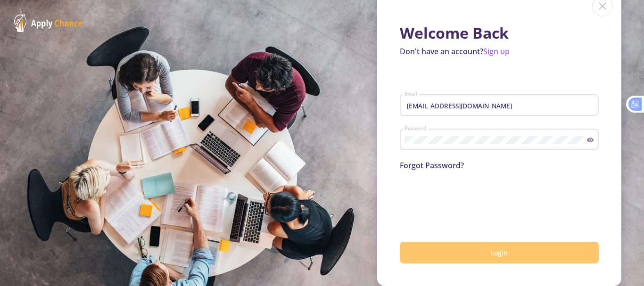 This screenshot has width=644, height=286. I want to click on a: Forgot Password?, so click(432, 165).